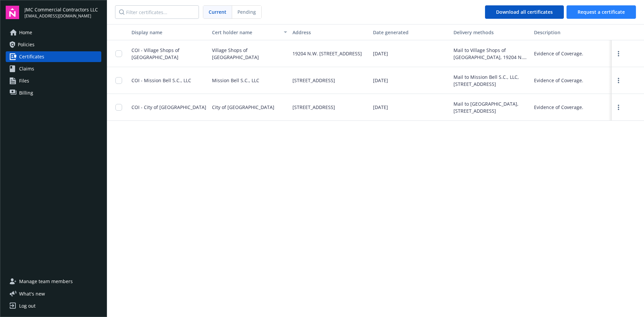 The image size is (644, 317). What do you see at coordinates (235, 80) in the screenshot?
I see `span: Mission Bell S.C., LLC` at bounding box center [235, 80].